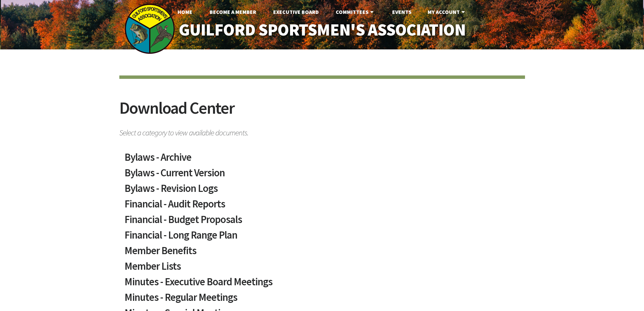 The width and height of the screenshot is (644, 311). What do you see at coordinates (185, 12) in the screenshot?
I see `a: Home` at bounding box center [185, 12].